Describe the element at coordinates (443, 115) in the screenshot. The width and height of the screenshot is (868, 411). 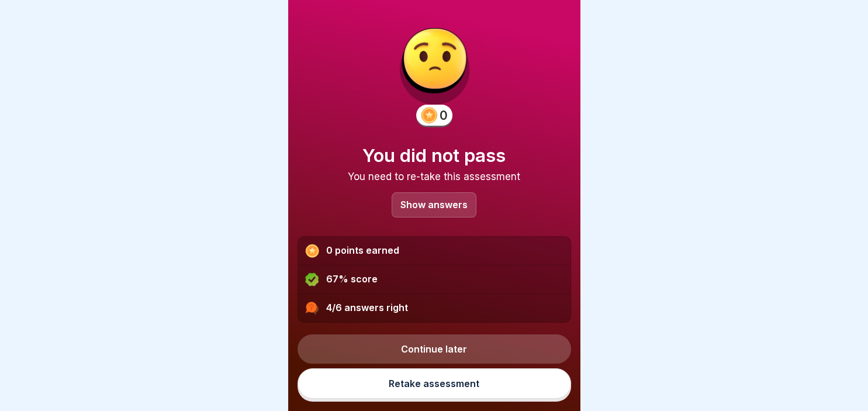
I see `div: 0` at that location.